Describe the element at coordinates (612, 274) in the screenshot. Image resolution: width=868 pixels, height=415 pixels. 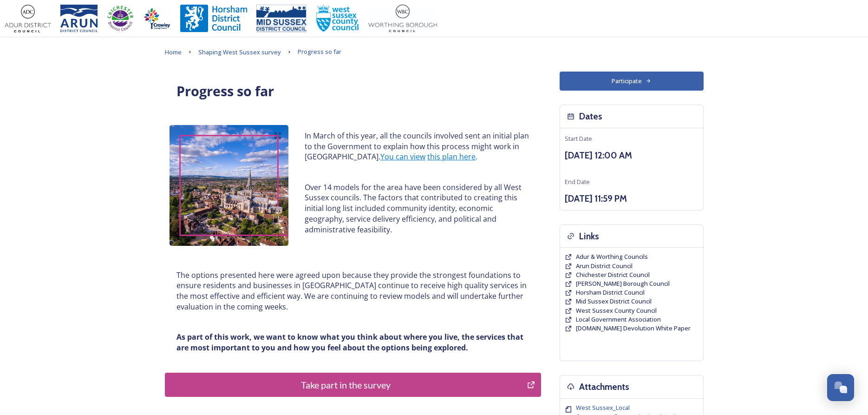
I see `span: Chichester District Council` at that location.